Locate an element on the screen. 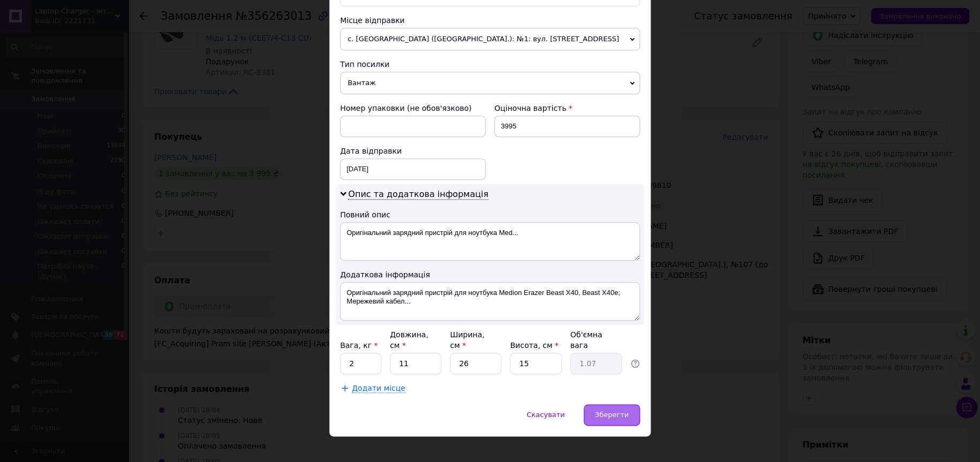 Image resolution: width=980 pixels, height=462 pixels. div: Номер упаковки (не обов'язково) is located at coordinates (413, 108).